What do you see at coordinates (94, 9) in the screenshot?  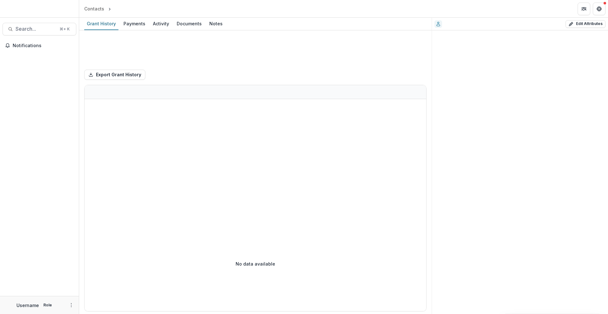 I see `div: Contacts` at bounding box center [94, 9].